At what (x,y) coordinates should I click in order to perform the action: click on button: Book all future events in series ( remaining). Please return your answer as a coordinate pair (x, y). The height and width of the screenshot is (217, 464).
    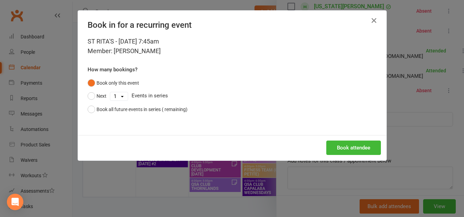
    Looking at the image, I should click on (137, 110).